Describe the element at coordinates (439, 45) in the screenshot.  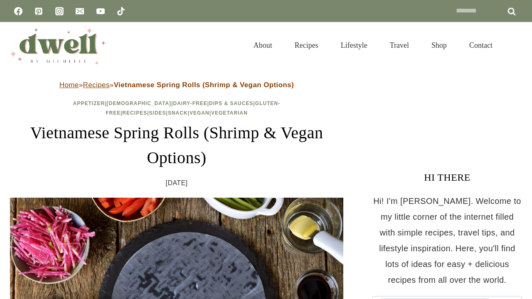
I see `a: Shop` at that location.